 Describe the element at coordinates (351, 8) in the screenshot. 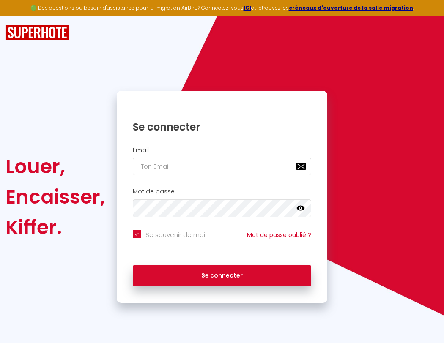

I see `a: créneaux d'ouverture de la salle migration` at that location.